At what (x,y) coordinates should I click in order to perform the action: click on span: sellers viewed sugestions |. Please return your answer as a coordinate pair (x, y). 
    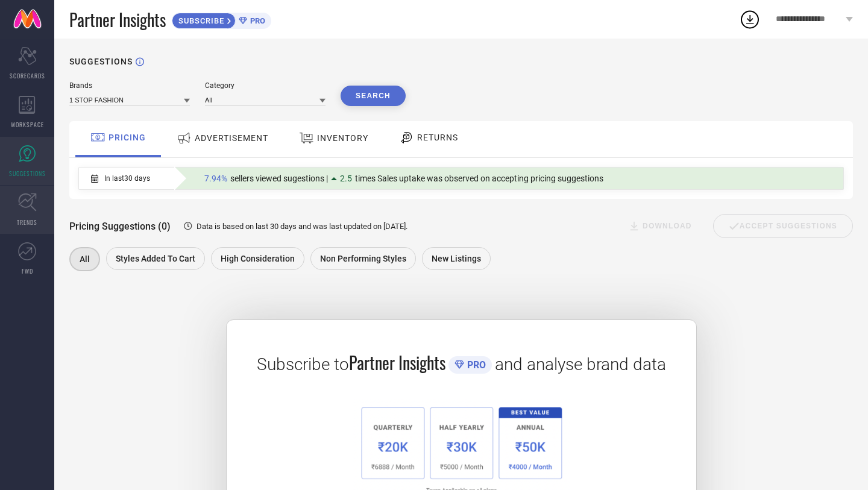
    Looking at the image, I should click on (279, 178).